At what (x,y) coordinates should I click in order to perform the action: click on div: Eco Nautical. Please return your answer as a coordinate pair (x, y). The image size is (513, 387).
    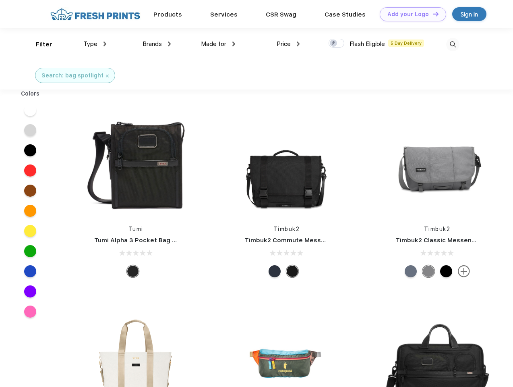
    Looking at the image, I should click on (275, 271).